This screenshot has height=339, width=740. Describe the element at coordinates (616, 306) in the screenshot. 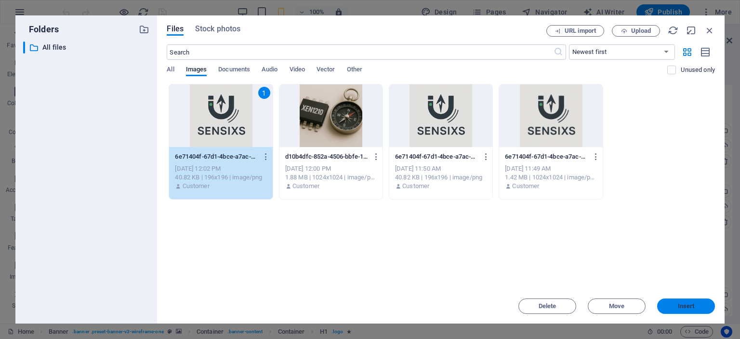

I see `span: Move` at that location.